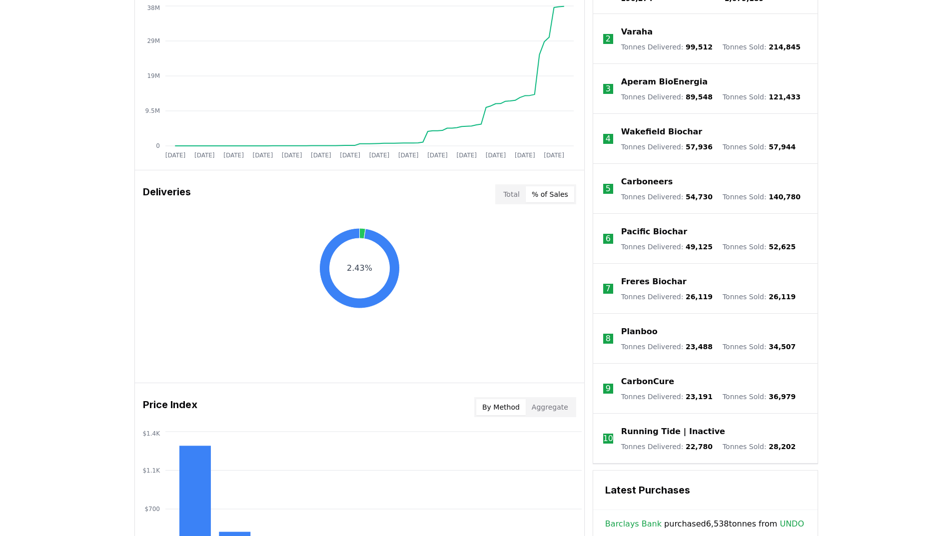 The image size is (952, 536). Describe the element at coordinates (699, 247) in the screenshot. I see `span: 49,125` at that location.